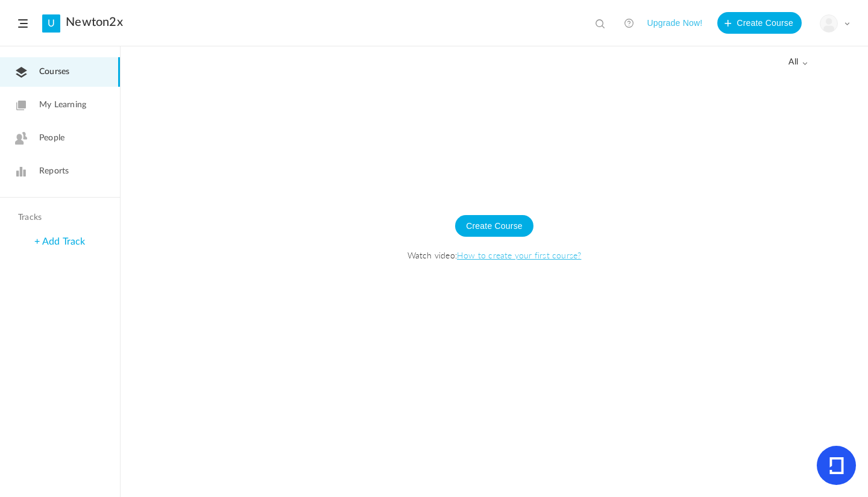 The height and width of the screenshot is (497, 868). What do you see at coordinates (829, 23) in the screenshot?
I see `img: user-image.png` at bounding box center [829, 23].